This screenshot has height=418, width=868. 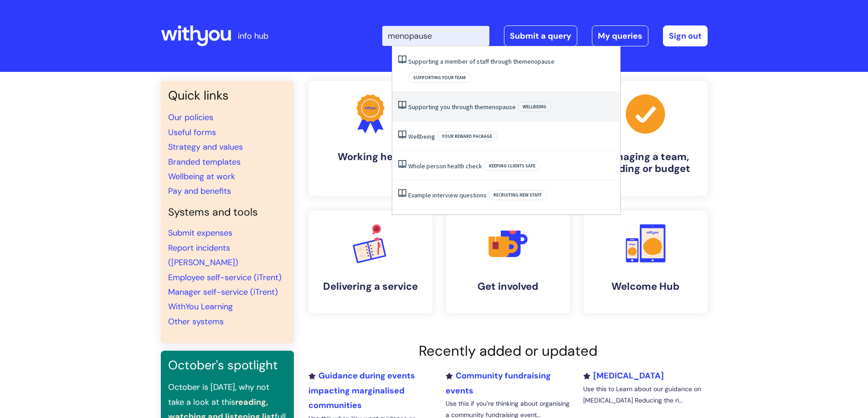 What do you see at coordinates (646, 163) in the screenshot?
I see `h4: Managing a team, building or budget` at bounding box center [646, 163].